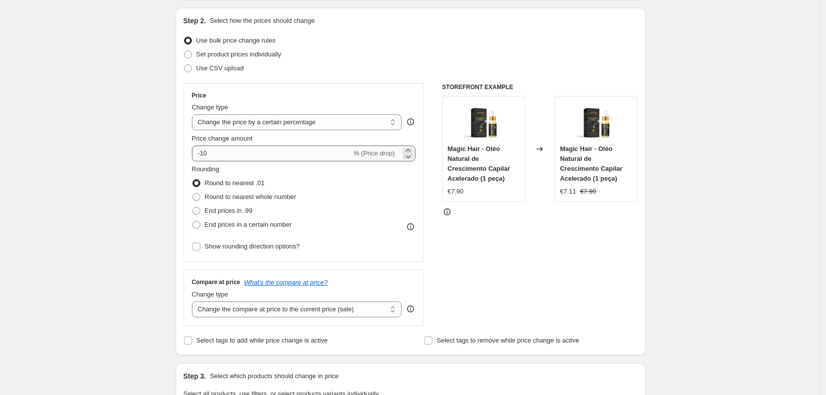 This screenshot has height=395, width=826. I want to click on span: Select tags to add while price change is active, so click(262, 340).